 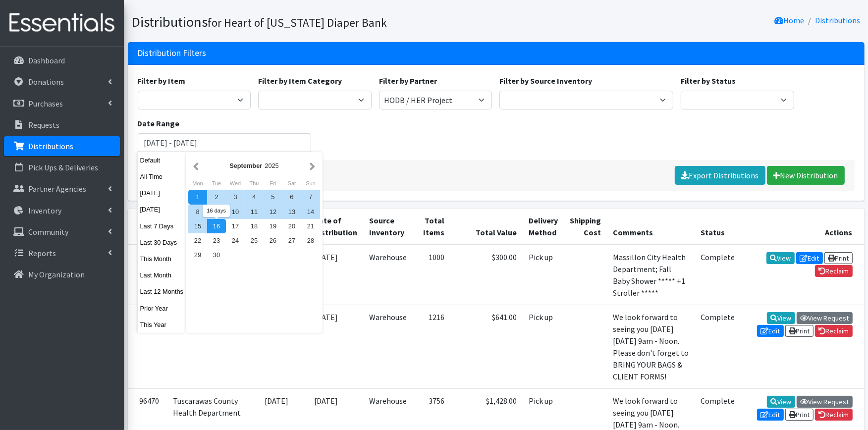 I want to click on img: HumanEssentials, so click(x=62, y=23).